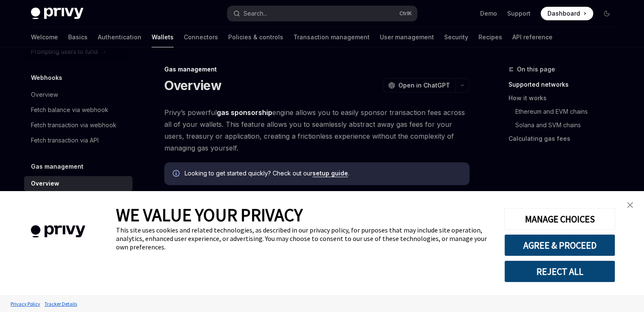  I want to click on a: Transaction management, so click(332, 37).